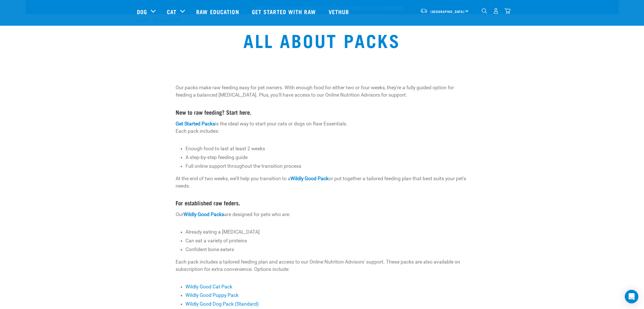 This screenshot has height=309, width=644. I want to click on p: Each pack includes a tailored feeding plan and access to our Online Nutrition Advisors' support. ..., so click(322, 266).